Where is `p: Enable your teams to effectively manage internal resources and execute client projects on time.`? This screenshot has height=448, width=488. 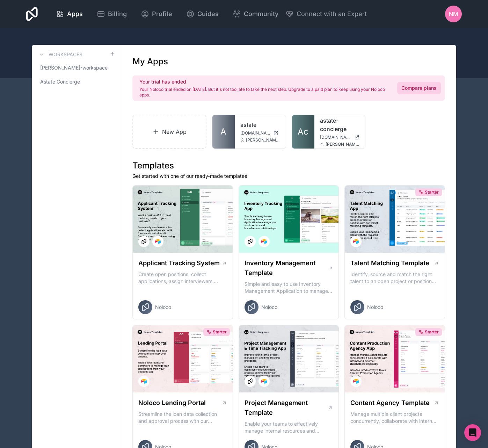
p: Enable your teams to effectively manage internal resources and execute client projects on time. is located at coordinates (289, 428).